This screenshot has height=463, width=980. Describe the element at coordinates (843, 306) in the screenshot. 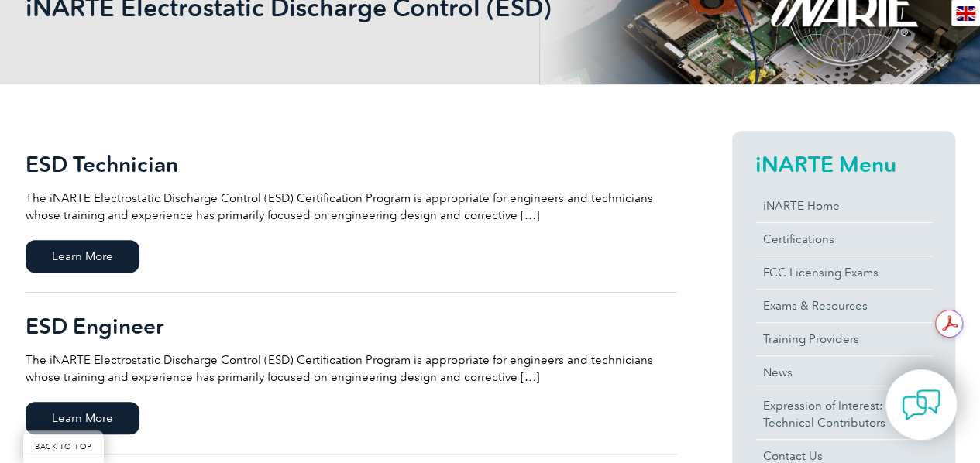

I see `a: Exams & Resources` at that location.